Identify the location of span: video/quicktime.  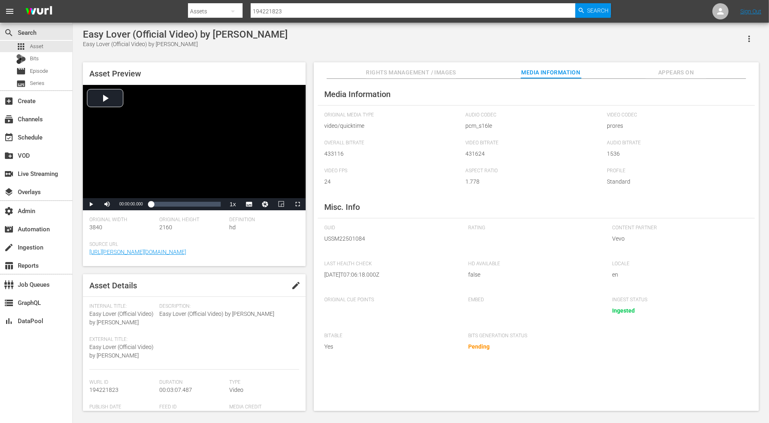
(393, 126).